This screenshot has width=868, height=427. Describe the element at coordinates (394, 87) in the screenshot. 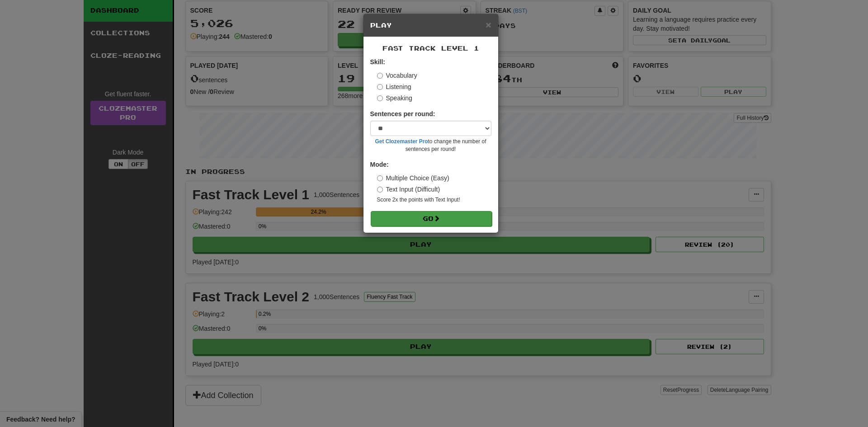

I see `label: Listening` at that location.